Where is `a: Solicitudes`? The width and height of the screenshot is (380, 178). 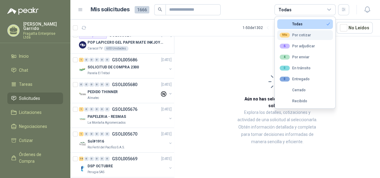 a: Solicitudes is located at coordinates (35, 98).